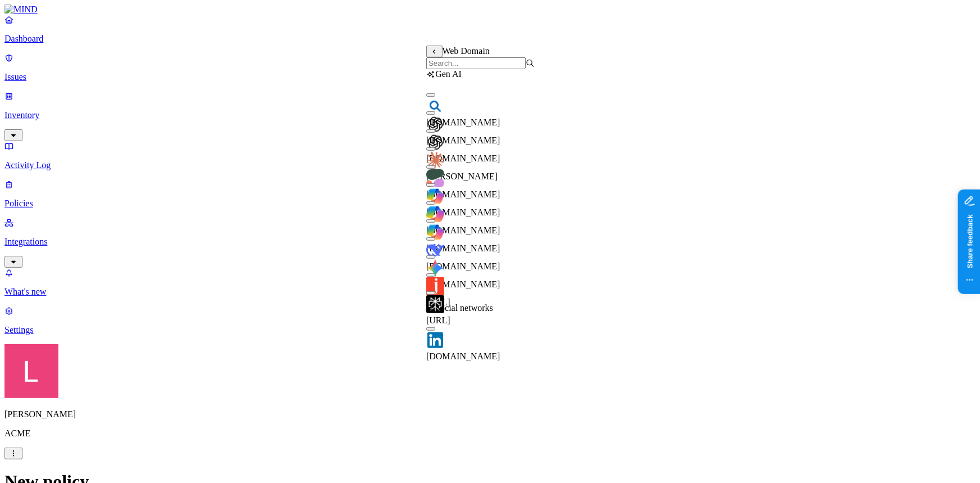 Image resolution: width=980 pixels, height=483 pixels. Describe the element at coordinates (490, 282) in the screenshot. I see `a: What's new` at that location.